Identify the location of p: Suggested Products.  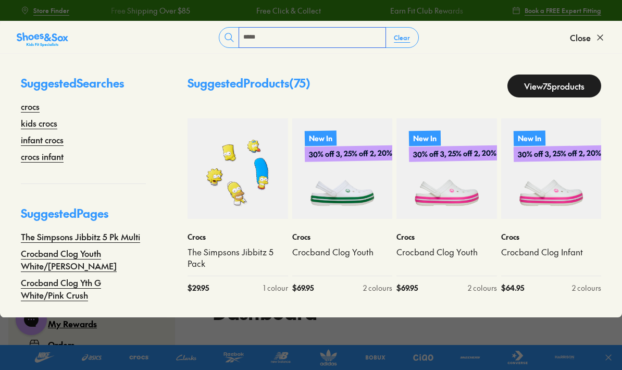
(249, 86).